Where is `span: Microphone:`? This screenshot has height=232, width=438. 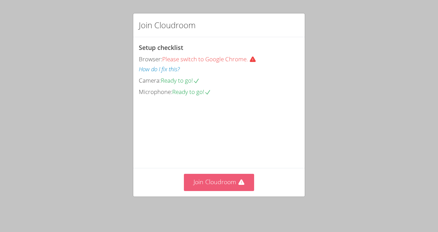
span: Microphone: is located at coordinates (155, 92).